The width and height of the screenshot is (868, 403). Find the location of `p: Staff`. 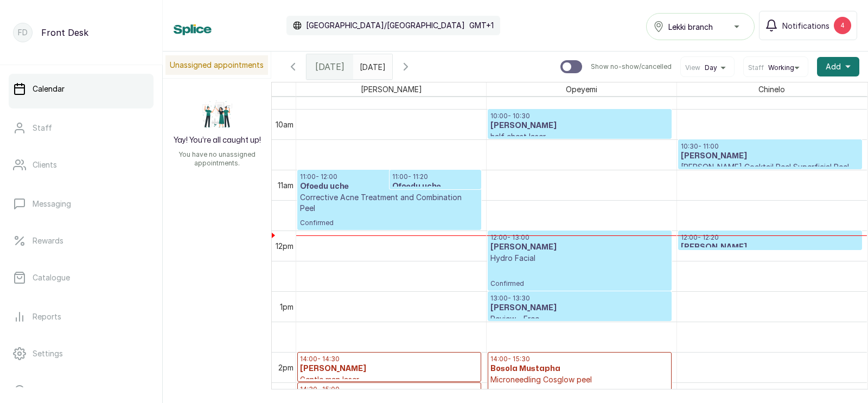

p: Staff is located at coordinates (42, 128).